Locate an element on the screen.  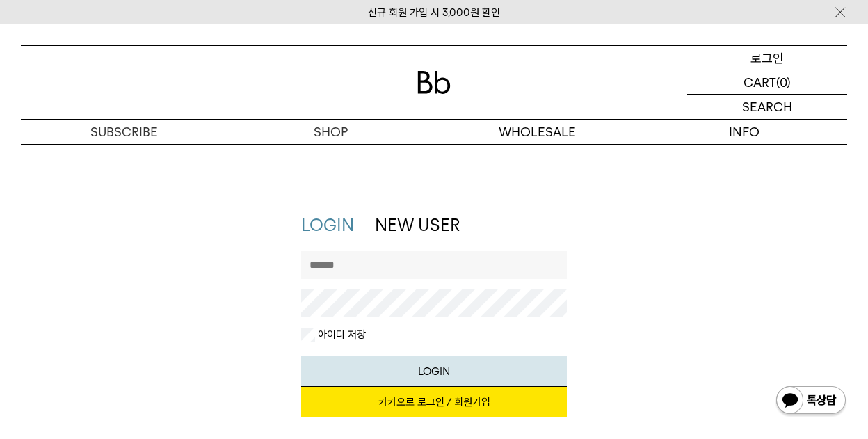
p: (0) is located at coordinates (783, 82).